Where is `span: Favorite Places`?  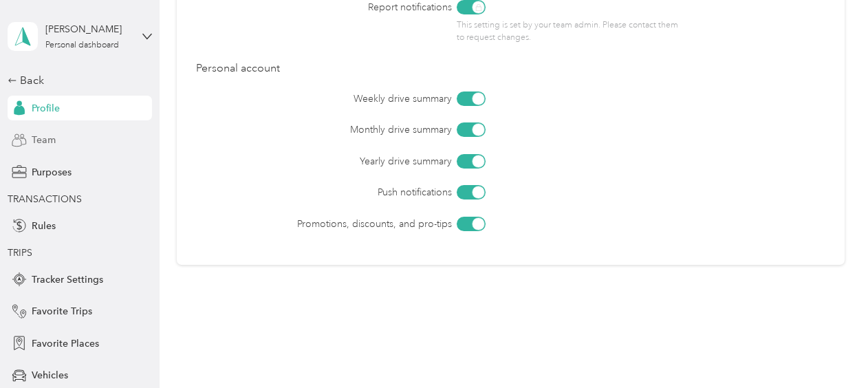
span: Favorite Places is located at coordinates (66, 343).